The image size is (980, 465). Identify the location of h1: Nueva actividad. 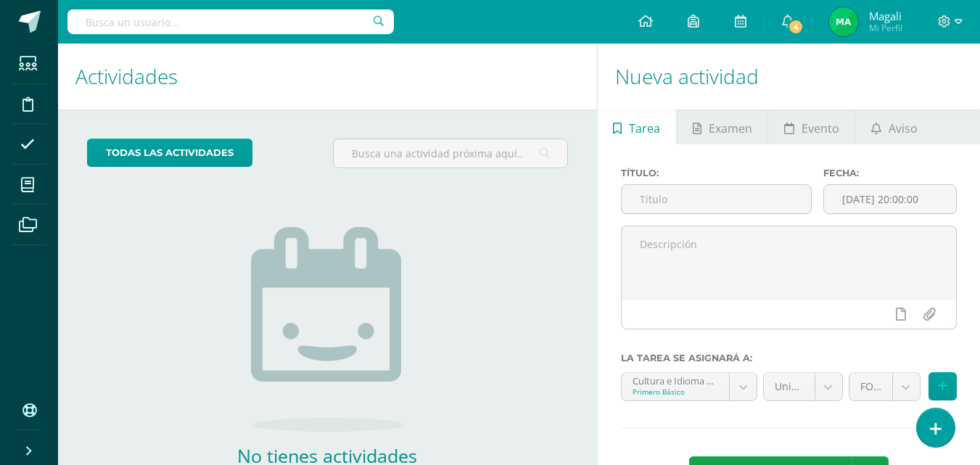
(788, 76).